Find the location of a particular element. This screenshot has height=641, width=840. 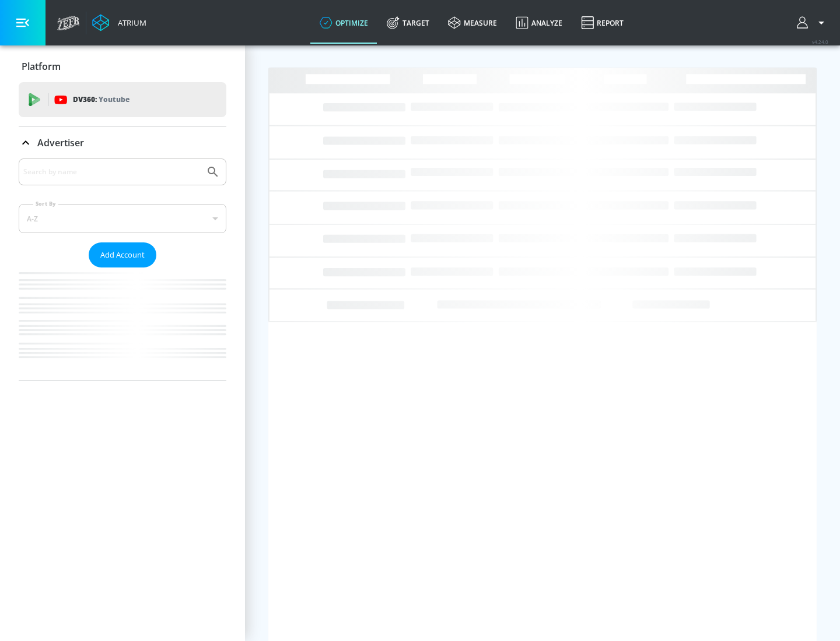

input: Search by name is located at coordinates (111, 172).